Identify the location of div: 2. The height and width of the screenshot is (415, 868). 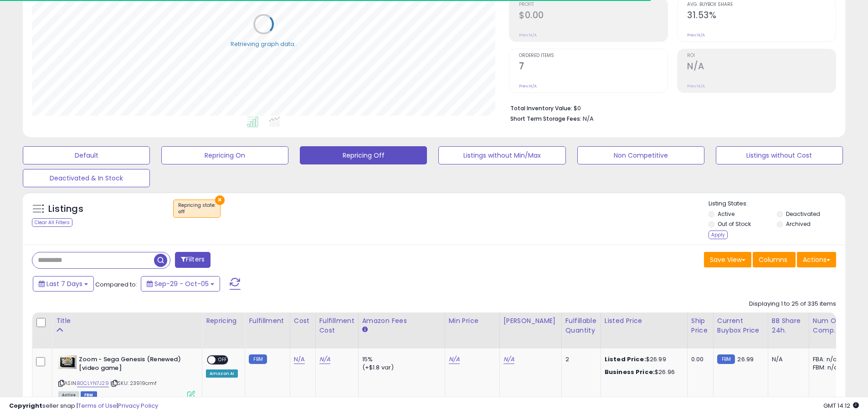
(580, 359).